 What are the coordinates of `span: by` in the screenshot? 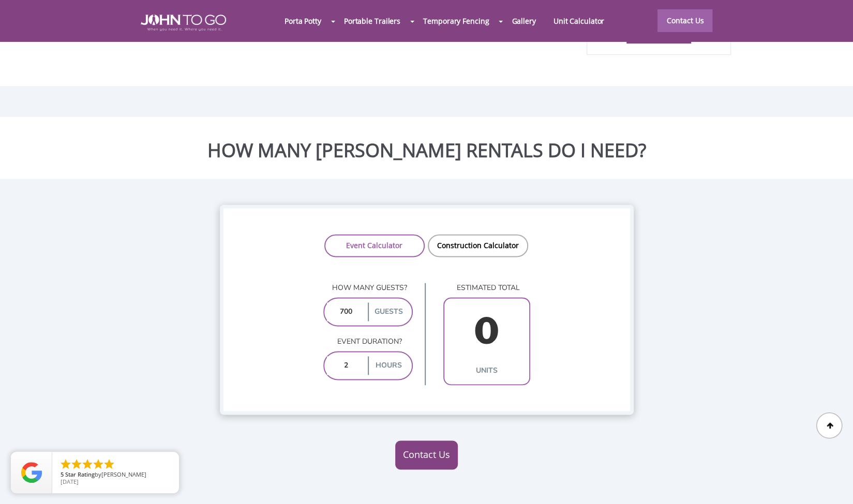 It's located at (116, 475).